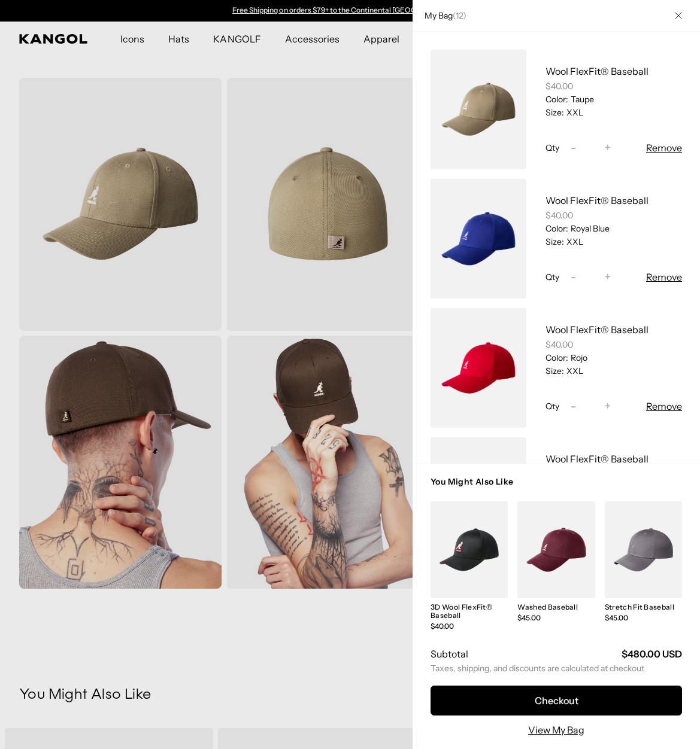 This screenshot has width=700, height=749. What do you see at coordinates (639, 607) in the screenshot?
I see `a: Stretch Fit Baseball` at bounding box center [639, 607].